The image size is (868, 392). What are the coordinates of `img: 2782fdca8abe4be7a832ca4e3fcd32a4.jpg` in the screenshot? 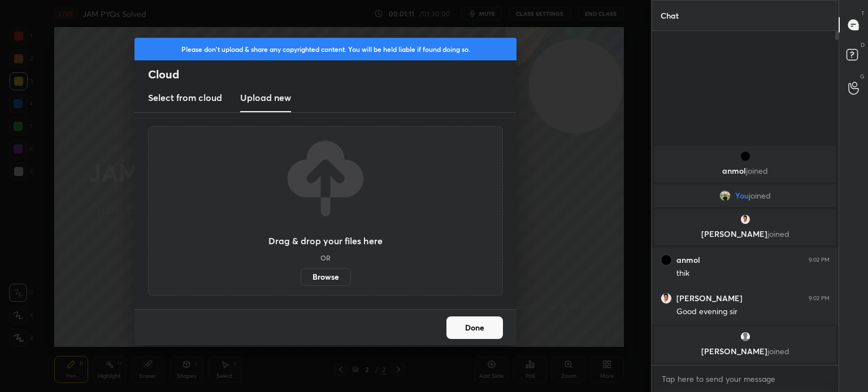 It's located at (725, 196).